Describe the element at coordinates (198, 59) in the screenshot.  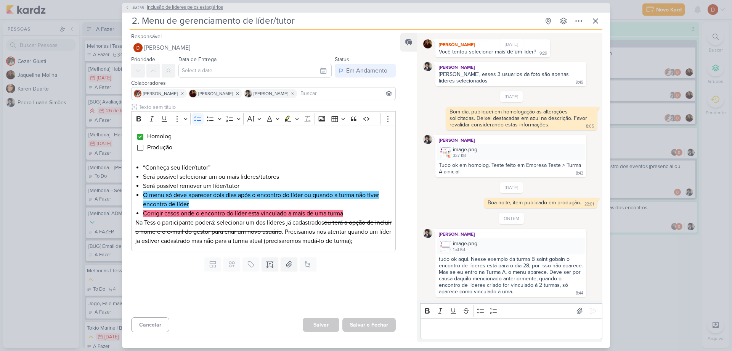
I see `label: Data de Entrega` at that location.